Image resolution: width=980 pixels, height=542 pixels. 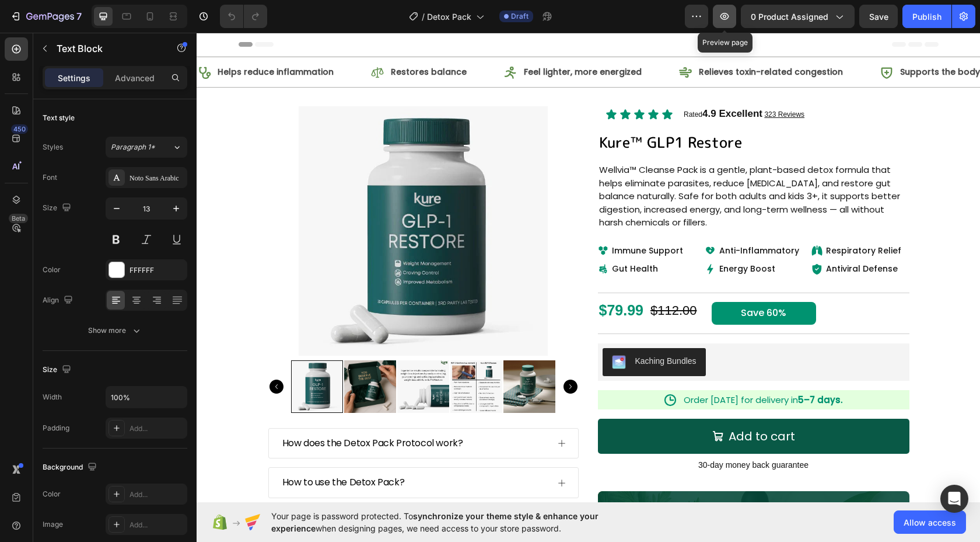 What do you see at coordinates (797, 17) in the screenshot?
I see `button: 0 product assigned` at bounding box center [797, 17].